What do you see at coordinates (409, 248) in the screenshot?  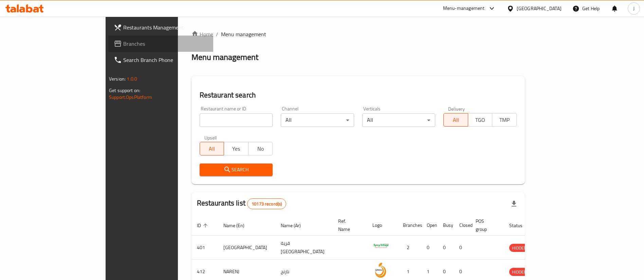 I see `td: 2` at bounding box center [409, 248].